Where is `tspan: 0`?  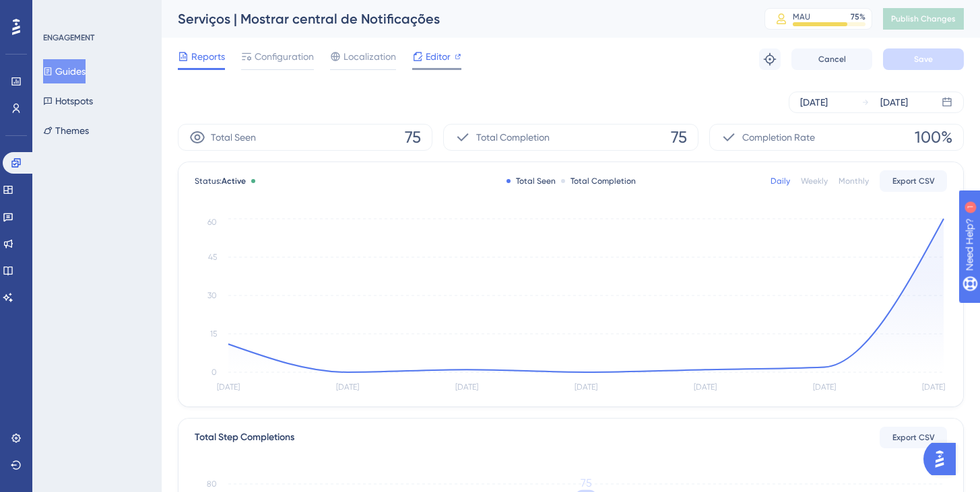 tspan: 0 is located at coordinates (214, 372).